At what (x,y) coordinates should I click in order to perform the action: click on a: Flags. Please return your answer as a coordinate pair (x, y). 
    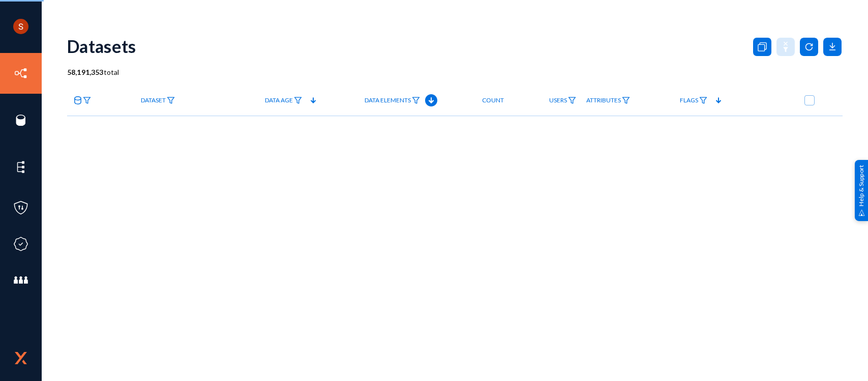
    Looking at the image, I should click on (694, 100).